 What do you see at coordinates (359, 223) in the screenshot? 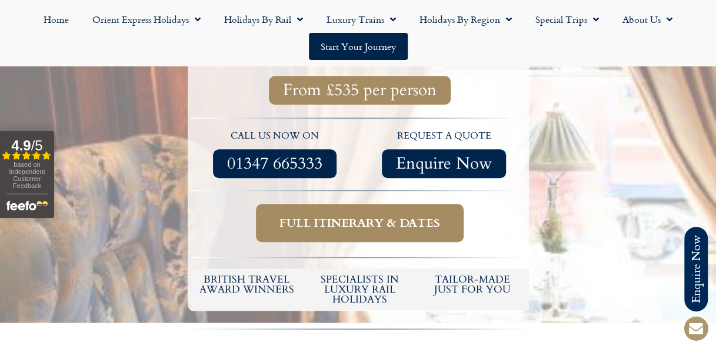
I see `a: Full itinerary & dates` at bounding box center [359, 223].